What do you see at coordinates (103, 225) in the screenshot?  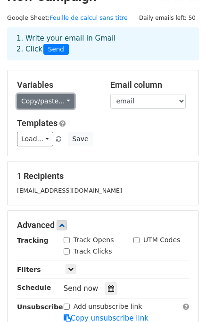 I see `h5: Advanced` at bounding box center [103, 225].